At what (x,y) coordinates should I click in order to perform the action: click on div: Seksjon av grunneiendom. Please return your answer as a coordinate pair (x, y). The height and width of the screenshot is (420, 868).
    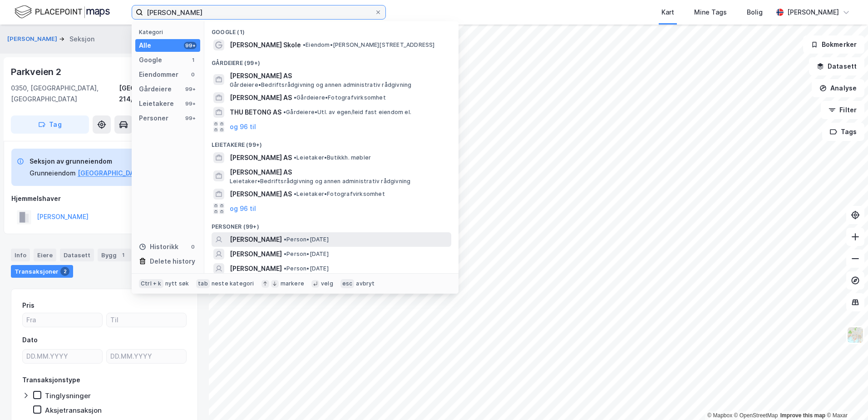
    Looking at the image, I should click on (102, 161).